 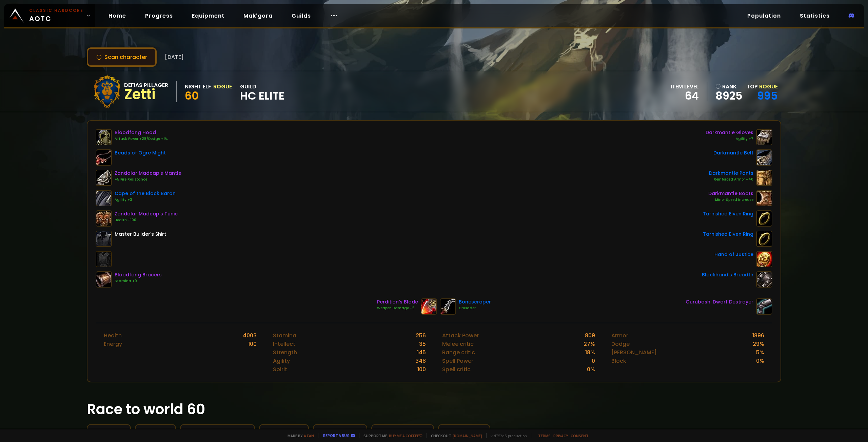 What do you see at coordinates (301, 16) in the screenshot?
I see `a: Guilds` at bounding box center [301, 16].